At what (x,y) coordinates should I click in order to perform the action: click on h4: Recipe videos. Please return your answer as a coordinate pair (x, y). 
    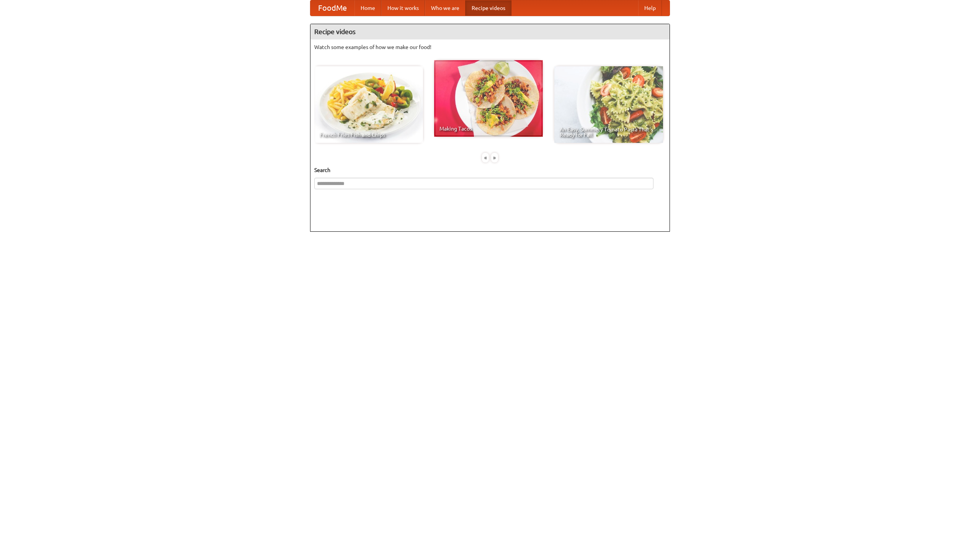
    Looking at the image, I should click on (490, 32).